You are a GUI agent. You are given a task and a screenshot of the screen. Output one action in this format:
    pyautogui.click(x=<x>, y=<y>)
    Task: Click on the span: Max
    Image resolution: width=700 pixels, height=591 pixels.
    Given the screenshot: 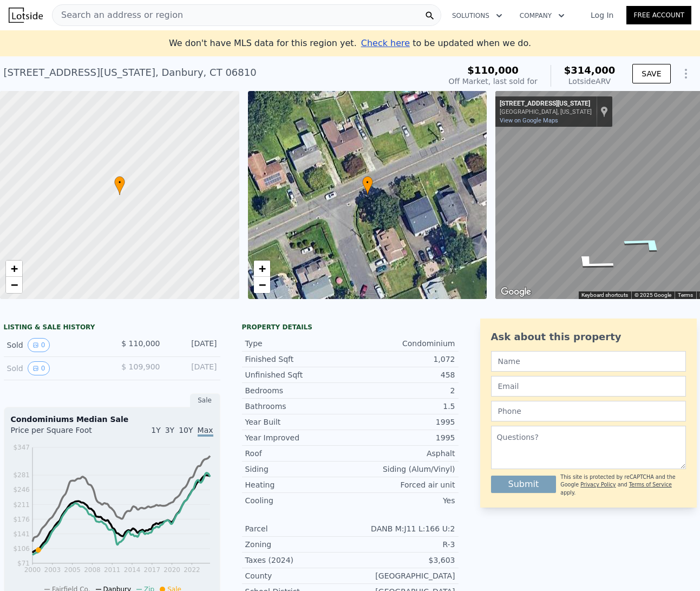 What is the action you would take?
    pyautogui.click(x=205, y=431)
    